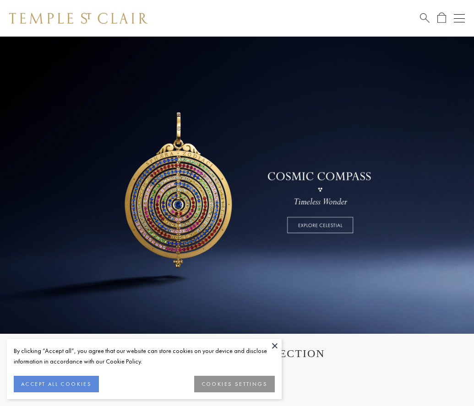  What do you see at coordinates (144, 356) in the screenshot?
I see `div: By clicking “Accept all”, you agree that our website can store cookies on your device and disclos...` at bounding box center [144, 356].